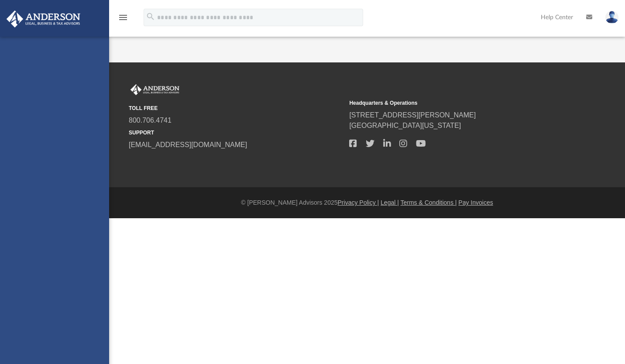 This screenshot has height=364, width=625. Describe the element at coordinates (456, 103) in the screenshot. I see `small: Headquarters & Operations` at that location.